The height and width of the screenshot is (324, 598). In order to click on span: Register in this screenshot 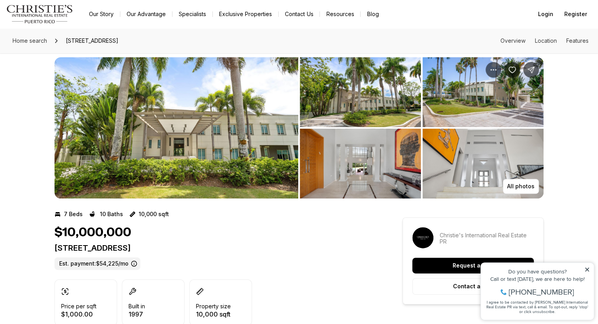, I will do `click(576, 14)`.